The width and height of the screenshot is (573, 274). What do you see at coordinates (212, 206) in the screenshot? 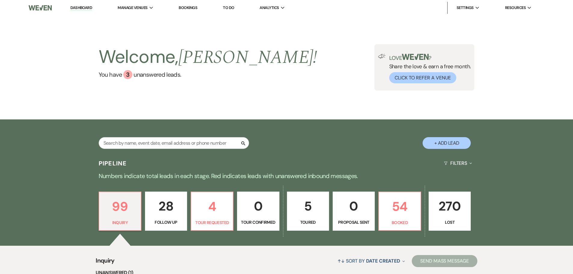
I see `p: 4` at bounding box center [212, 206].